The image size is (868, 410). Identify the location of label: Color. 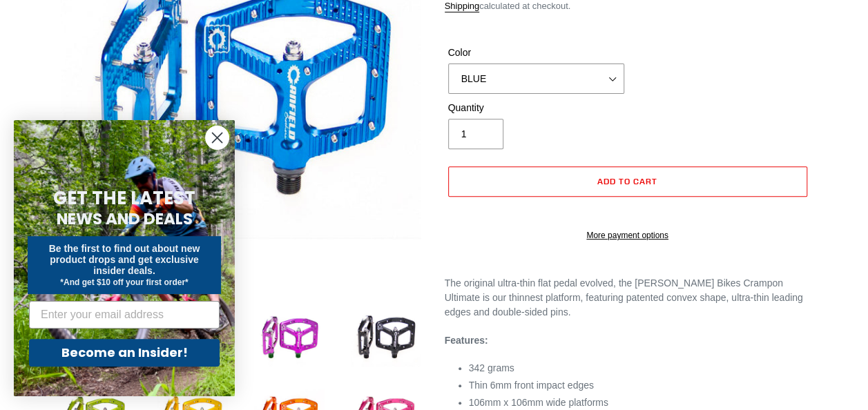
(536, 52).